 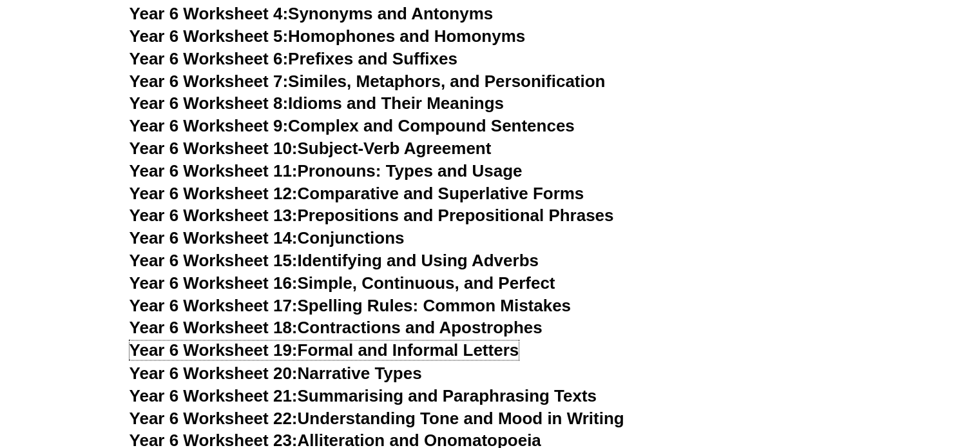 What do you see at coordinates (266, 238) in the screenshot?
I see `a: Year 6 Worksheet 14:Conjunctions` at bounding box center [266, 238].